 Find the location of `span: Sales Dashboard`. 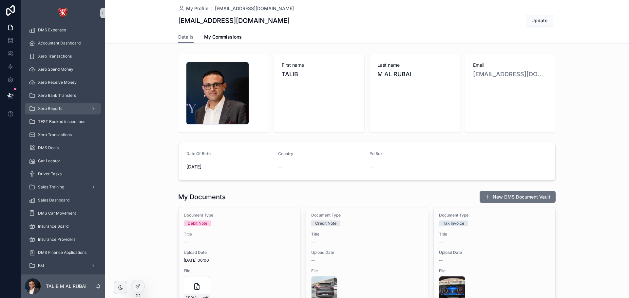

span: Sales Dashboard is located at coordinates (54, 201).